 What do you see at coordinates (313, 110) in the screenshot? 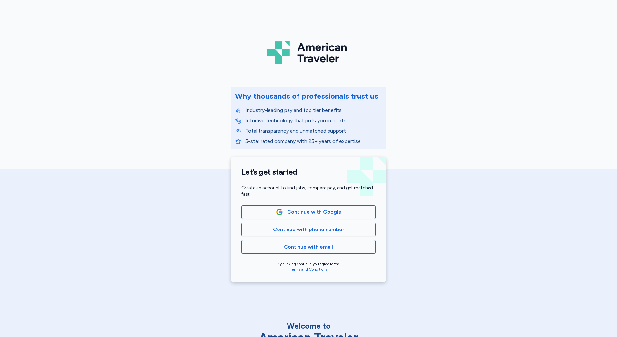
I see `p: Industry-leading pay and top tier benefits` at bounding box center [313, 110].